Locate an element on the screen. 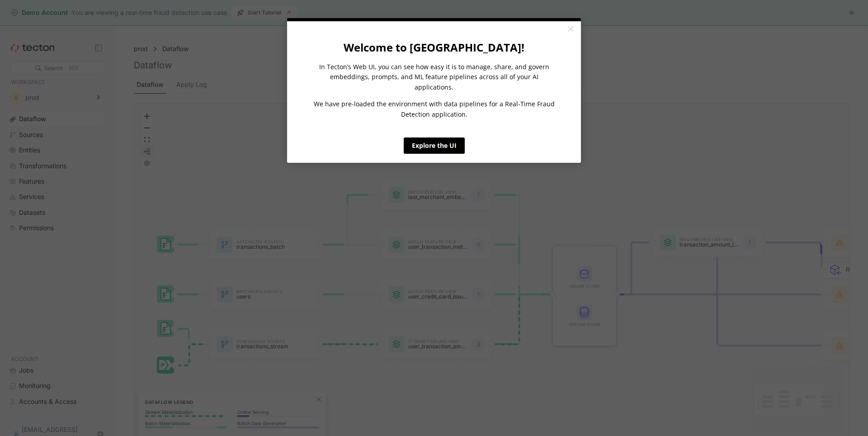  div: current step is located at coordinates (434, 19).